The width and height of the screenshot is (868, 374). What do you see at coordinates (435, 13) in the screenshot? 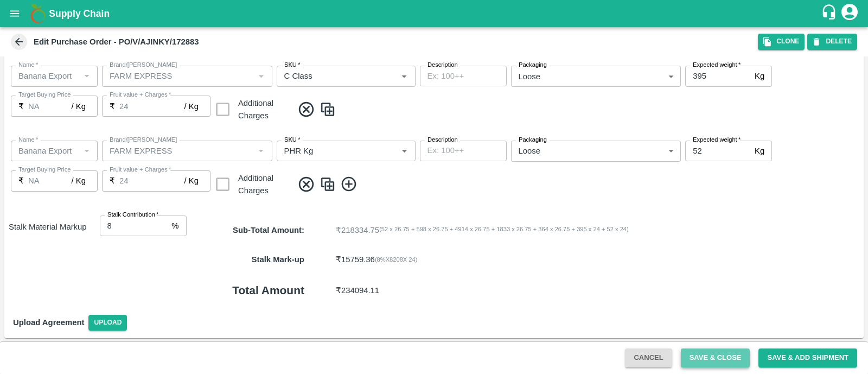
I see `a: Supply Chain` at bounding box center [435, 13].